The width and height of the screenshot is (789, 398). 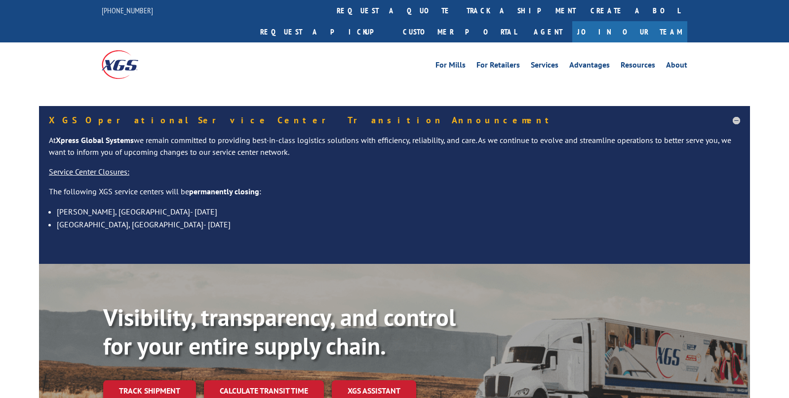 What do you see at coordinates (394, 196) in the screenshot?
I see `p: The following XGS service centers will be :` at bounding box center [394, 196].